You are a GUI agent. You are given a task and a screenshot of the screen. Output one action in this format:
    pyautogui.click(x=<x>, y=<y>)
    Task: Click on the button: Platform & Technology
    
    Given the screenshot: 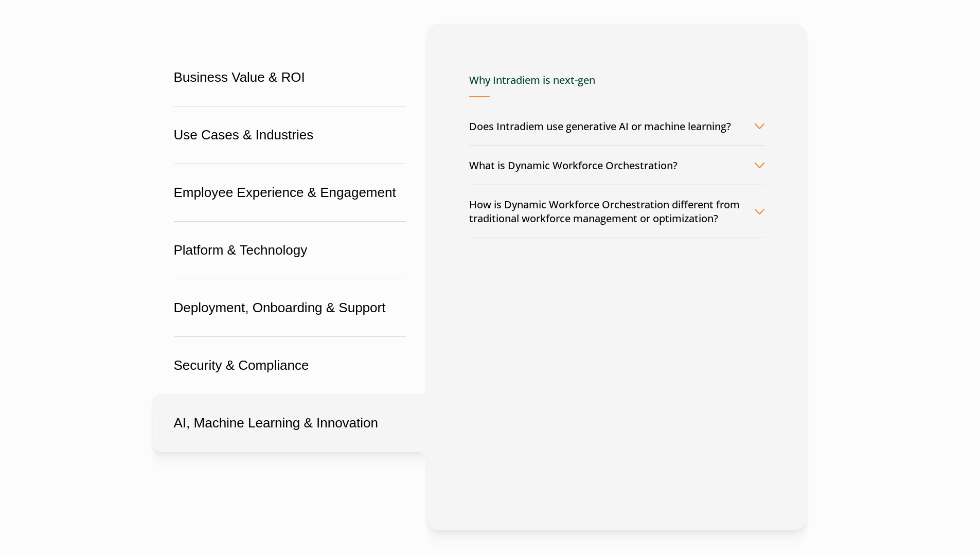 What is the action you would take?
    pyautogui.click(x=290, y=249)
    